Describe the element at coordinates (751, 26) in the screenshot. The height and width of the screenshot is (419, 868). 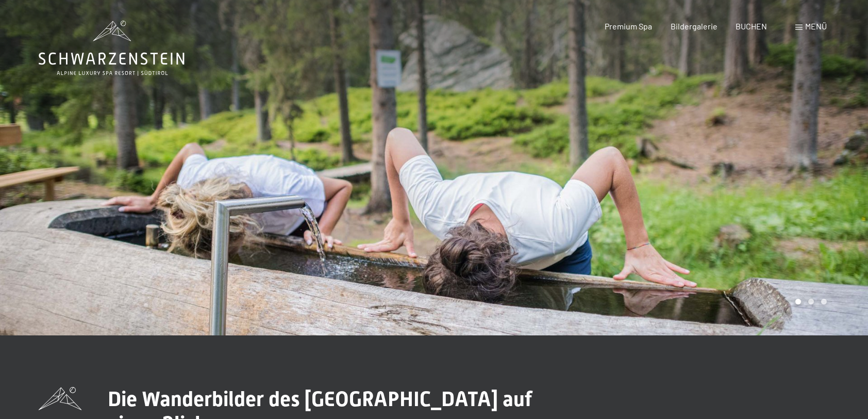
I see `span: BUCHEN` at that location.